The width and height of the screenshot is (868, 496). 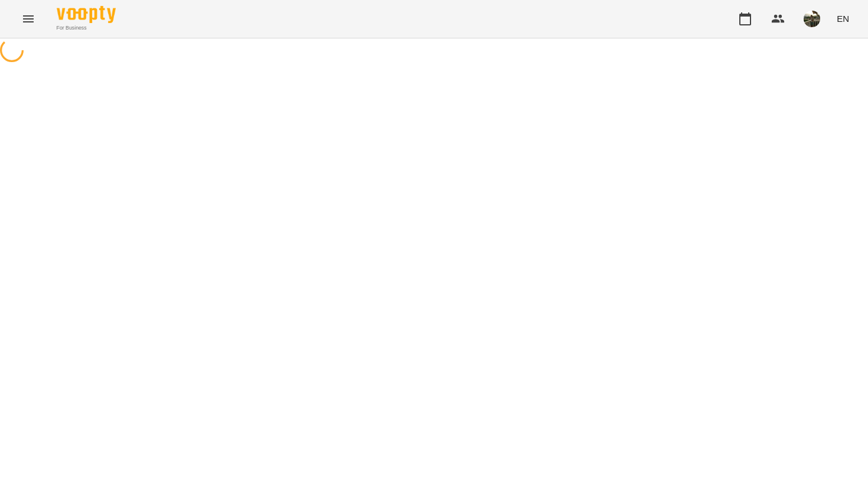 What do you see at coordinates (87, 28) in the screenshot?
I see `span: For Business` at bounding box center [87, 28].